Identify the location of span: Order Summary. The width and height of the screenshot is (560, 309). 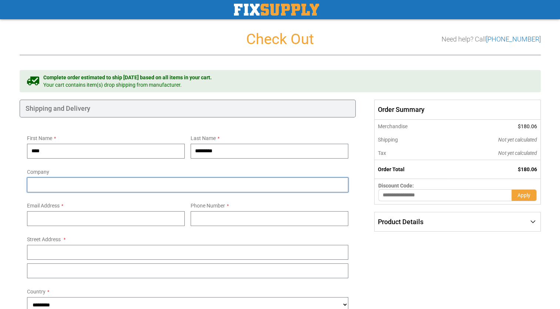
(457, 110).